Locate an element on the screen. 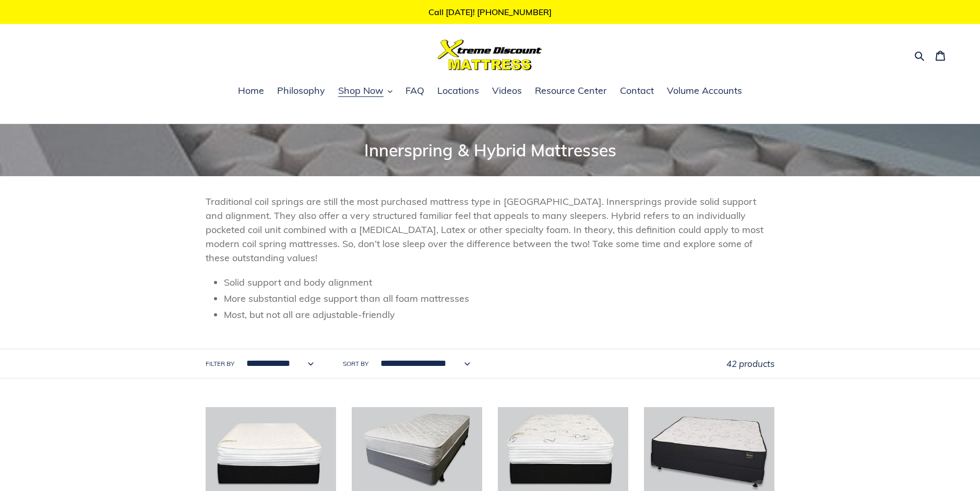 This screenshot has height=491, width=980. span: Shop Now is located at coordinates (361, 91).